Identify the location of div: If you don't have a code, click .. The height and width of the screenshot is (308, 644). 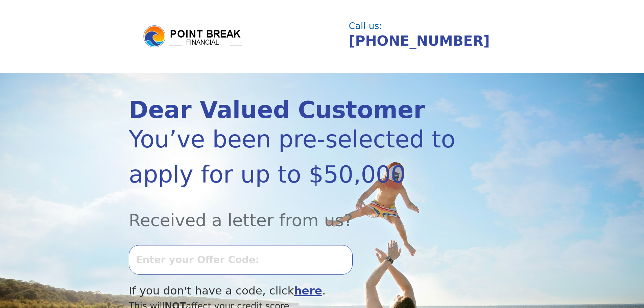
(293, 291).